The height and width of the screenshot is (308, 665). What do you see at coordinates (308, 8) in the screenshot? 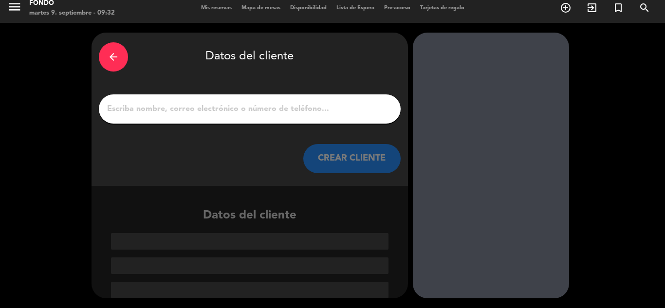
I see `span: Disponibilidad` at bounding box center [308, 8].